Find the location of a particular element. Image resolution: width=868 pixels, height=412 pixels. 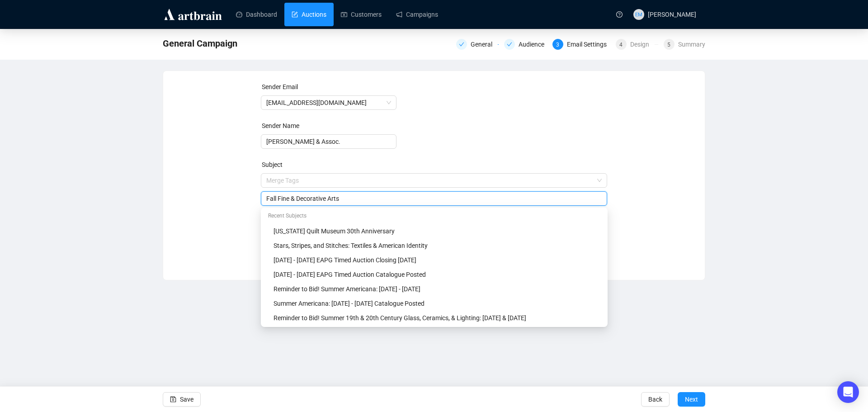

div: 4Design is located at coordinates (638, 44).